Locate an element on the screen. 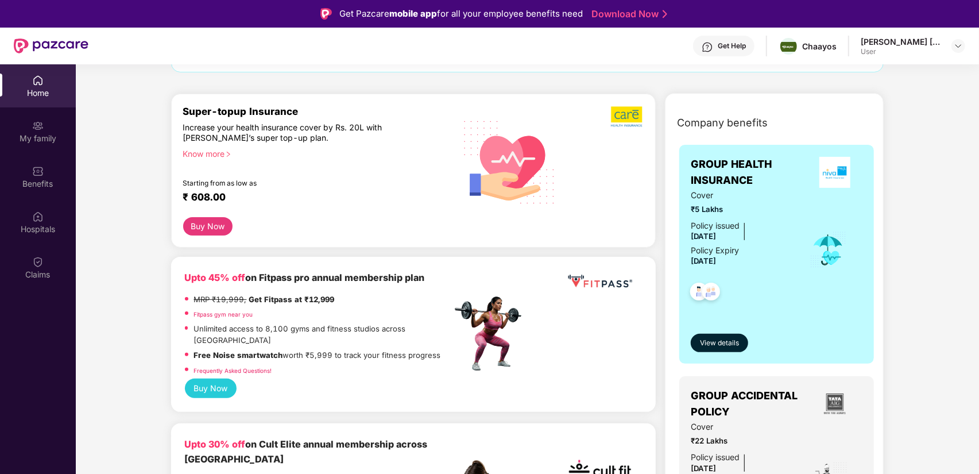 This screenshot has width=979, height=474. img: fpp.png is located at coordinates (491, 334).